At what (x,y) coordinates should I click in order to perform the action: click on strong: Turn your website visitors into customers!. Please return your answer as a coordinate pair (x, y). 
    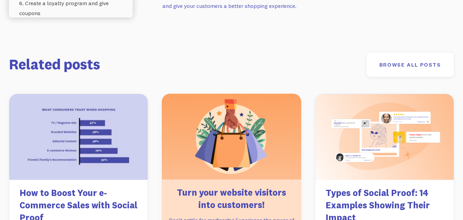
    Looking at the image, I should click on (231, 198).